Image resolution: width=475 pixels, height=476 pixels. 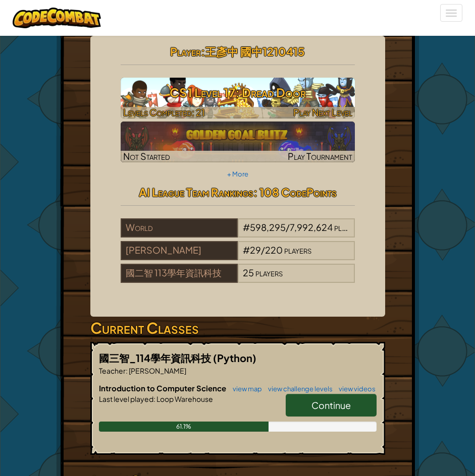 What do you see at coordinates (238, 279) in the screenshot?
I see `a: 國二智 113學年資訊科技25players` at bounding box center [238, 279].